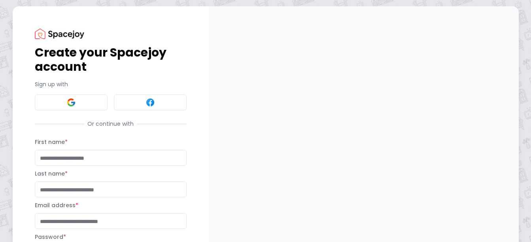  I want to click on img: Facebook signin, so click(150, 102).